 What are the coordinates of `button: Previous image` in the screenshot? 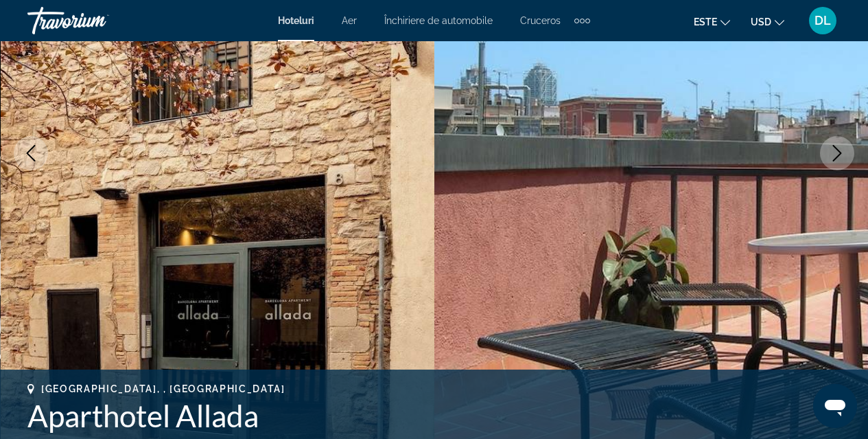 It's located at (31, 153).